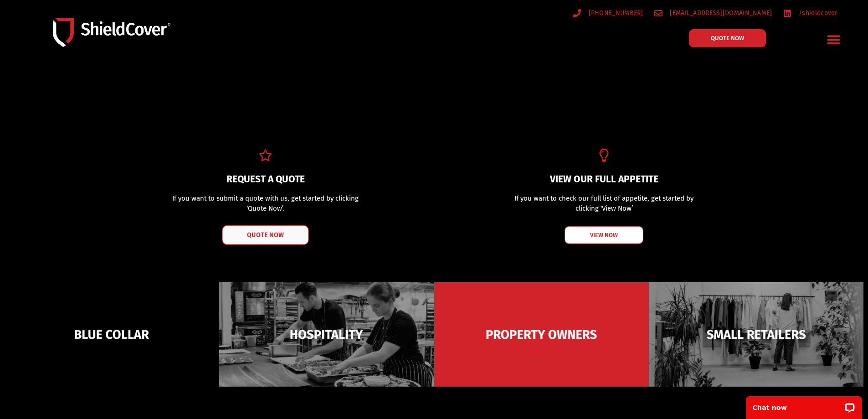 Image resolution: width=868 pixels, height=419 pixels. I want to click on img: Shield-Cover-Underwriting-Australia-logo-full, so click(111, 32).